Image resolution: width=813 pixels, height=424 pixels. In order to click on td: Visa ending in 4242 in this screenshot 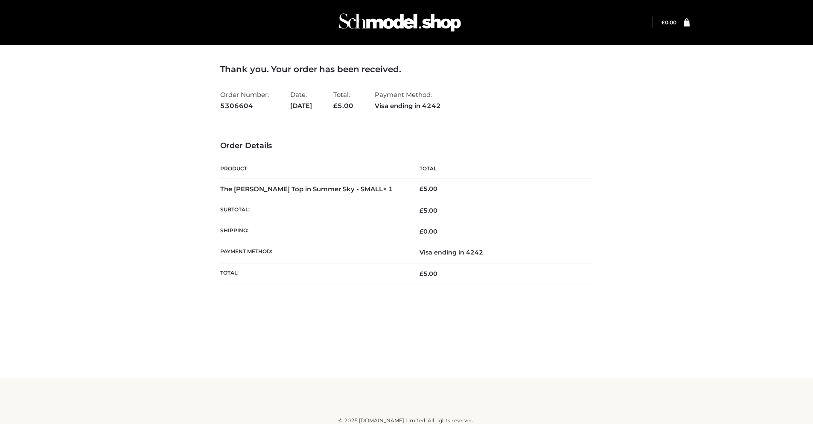, I will do `click(500, 252)`.